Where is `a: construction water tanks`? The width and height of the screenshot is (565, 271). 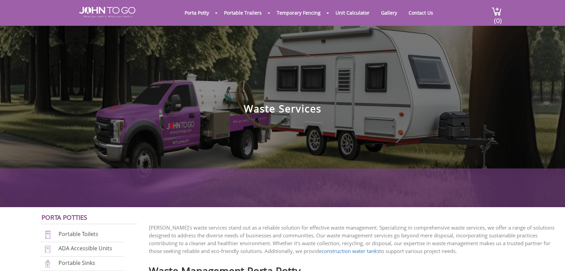 a: construction water tanks is located at coordinates (351, 251).